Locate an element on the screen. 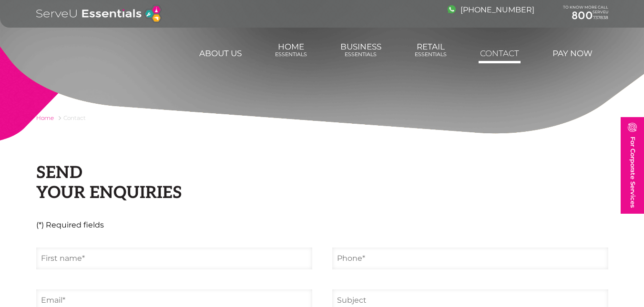 The width and height of the screenshot is (644, 307). a: HomeEssentials is located at coordinates (291, 50).